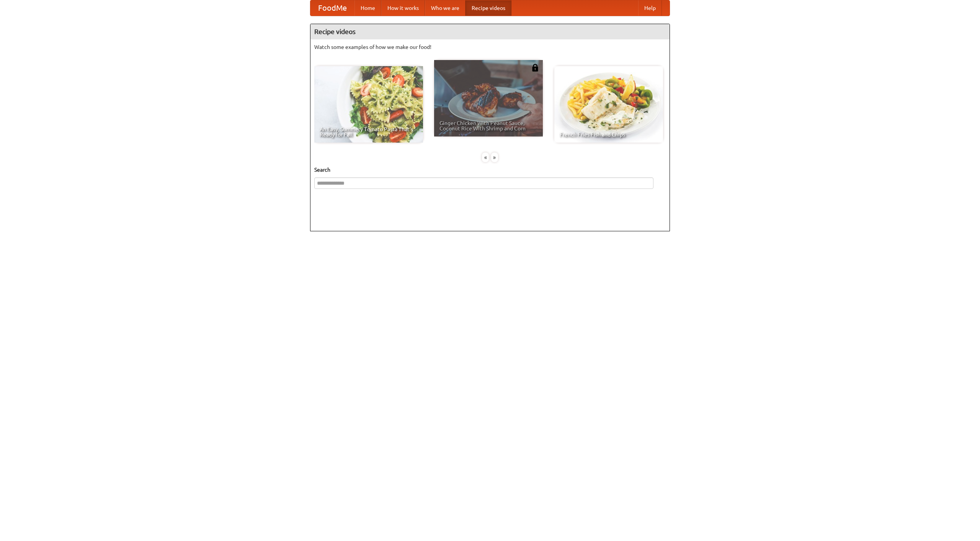 This screenshot has height=541, width=980. What do you see at coordinates (535, 68) in the screenshot?
I see `img: 483408.png` at bounding box center [535, 68].